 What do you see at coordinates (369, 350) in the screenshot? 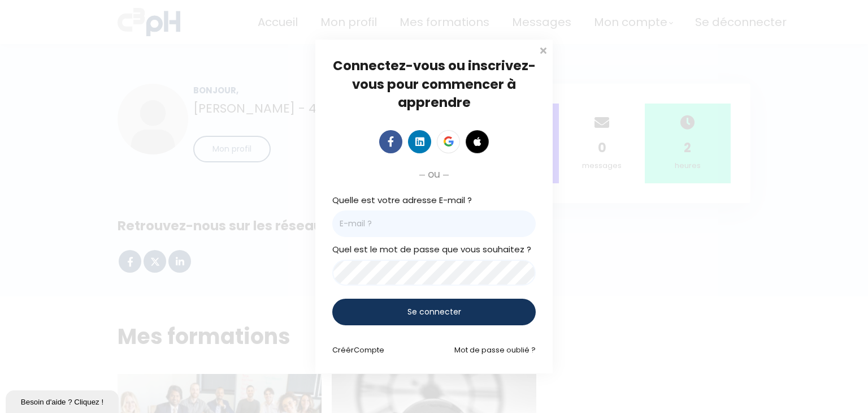
I see `span: Compte` at bounding box center [369, 350].